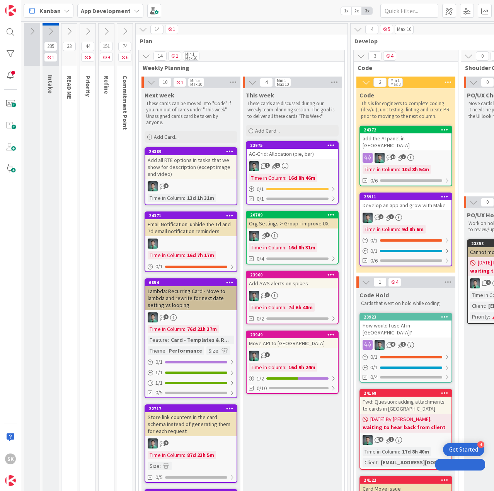 Image resolution: width=494 pixels, height=491 pixels. I want to click on div: Size, so click(212, 351).